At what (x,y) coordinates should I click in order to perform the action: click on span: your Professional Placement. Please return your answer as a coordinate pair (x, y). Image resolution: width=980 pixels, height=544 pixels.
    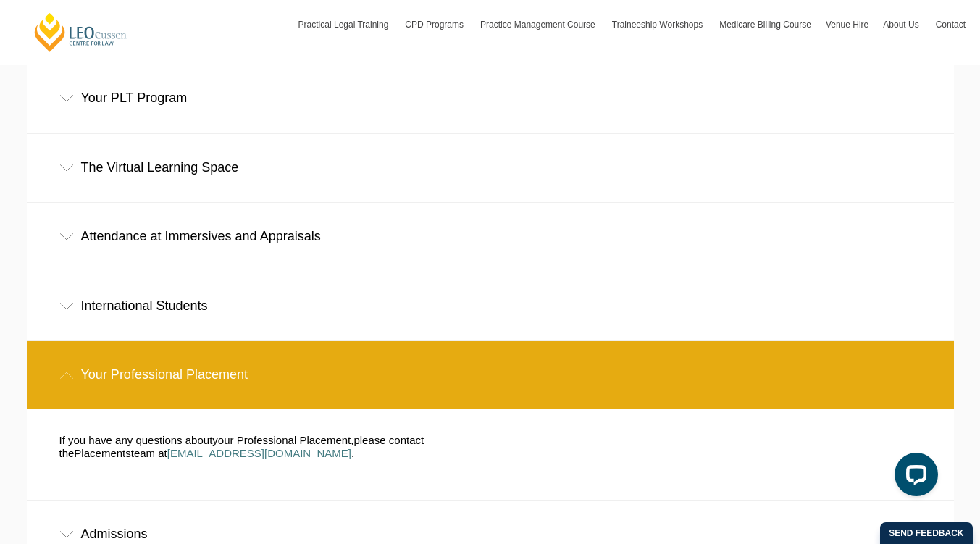
    Looking at the image, I should click on (281, 440).